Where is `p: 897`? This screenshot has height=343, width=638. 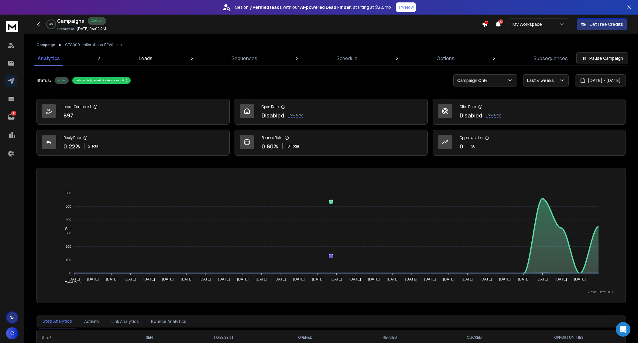
p: 897 is located at coordinates (68, 115).